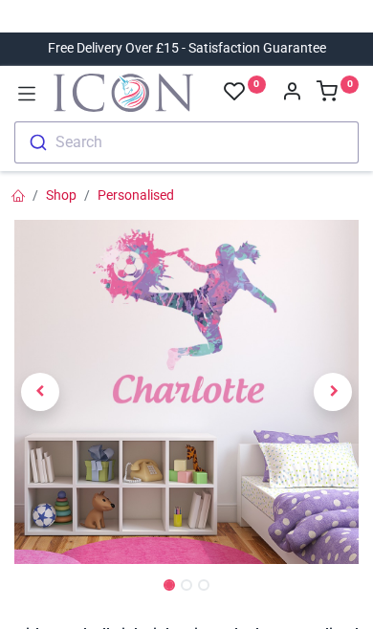 This screenshot has height=629, width=373. Describe the element at coordinates (333, 392) in the screenshot. I see `a: Next` at that location.